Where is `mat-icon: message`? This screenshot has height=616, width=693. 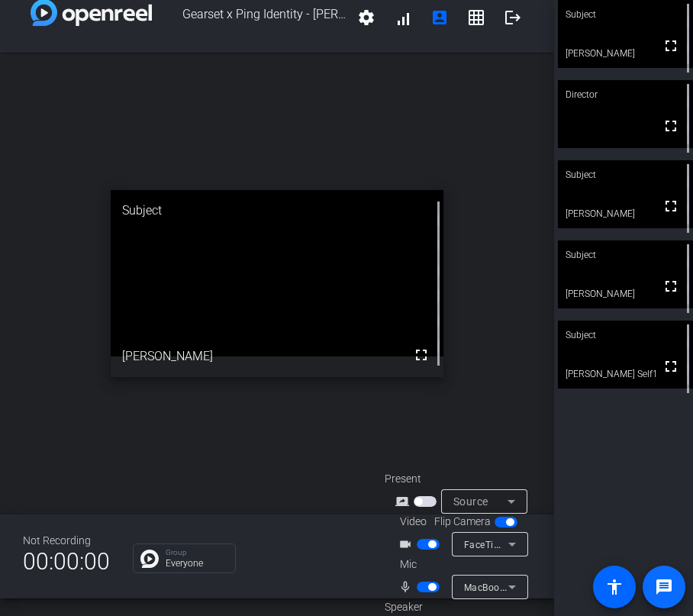 mat-icon: message is located at coordinates (664, 587).